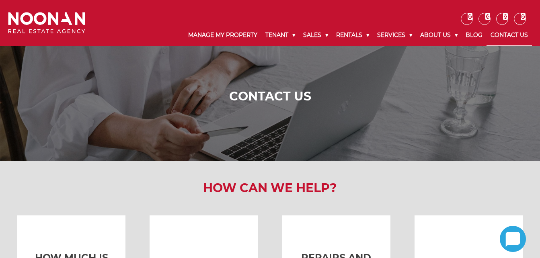 This screenshot has height=258, width=540. Describe the element at coordinates (270, 188) in the screenshot. I see `h2: How Can We Help?` at that location.